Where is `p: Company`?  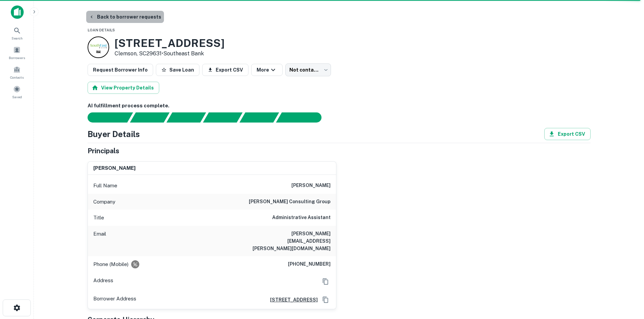 p: Company is located at coordinates (104, 202).